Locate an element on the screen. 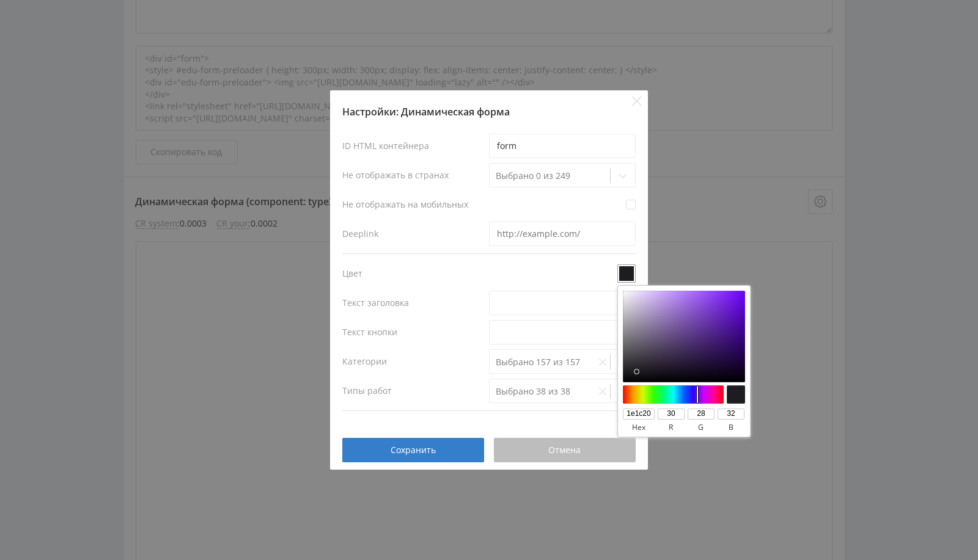  div: Не отображать в странах is located at coordinates (416, 175).